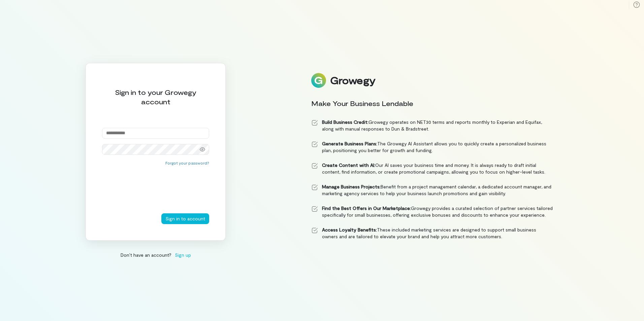 The width and height of the screenshot is (644, 321). I want to click on li: Growegy provides a curated selection of partner services tailored specifically for small business..., so click(432, 212).